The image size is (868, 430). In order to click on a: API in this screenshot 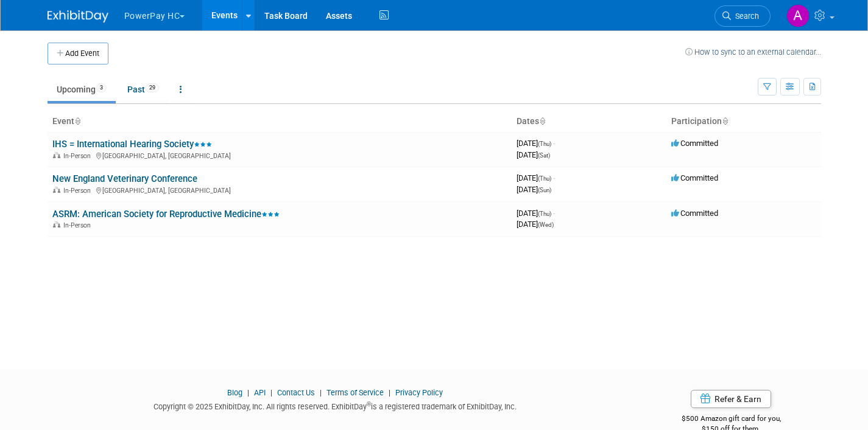, I will do `click(259, 392)`.